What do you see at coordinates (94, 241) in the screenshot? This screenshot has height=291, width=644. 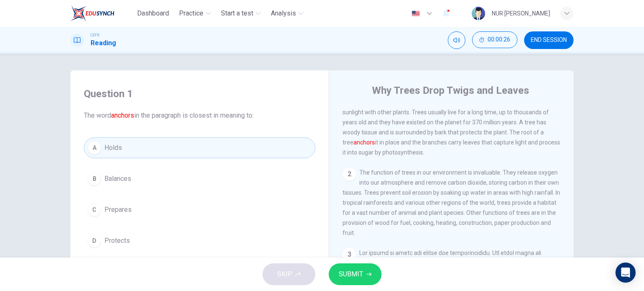 I see `div: D` at bounding box center [94, 241].